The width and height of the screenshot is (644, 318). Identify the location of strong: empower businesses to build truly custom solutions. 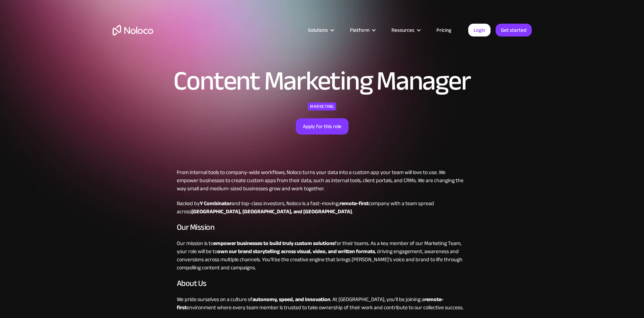
(273, 244).